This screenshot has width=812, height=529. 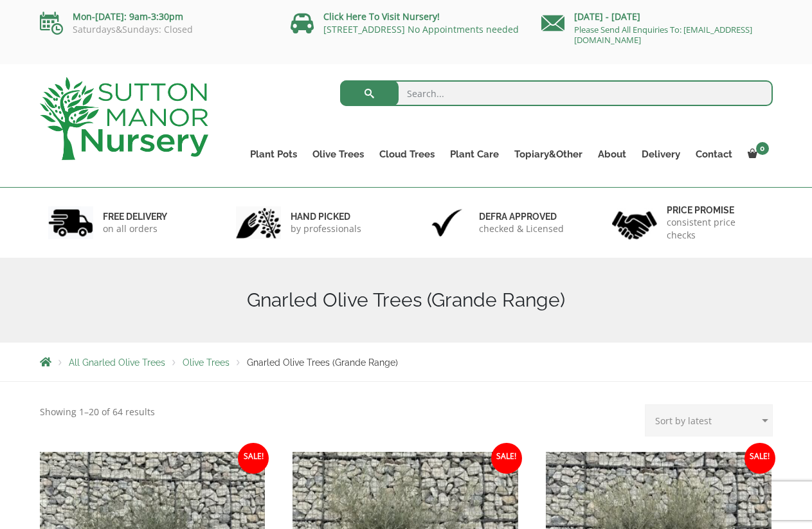 What do you see at coordinates (381, 16) in the screenshot?
I see `a: Click Here To Visit Nursery!` at bounding box center [381, 16].